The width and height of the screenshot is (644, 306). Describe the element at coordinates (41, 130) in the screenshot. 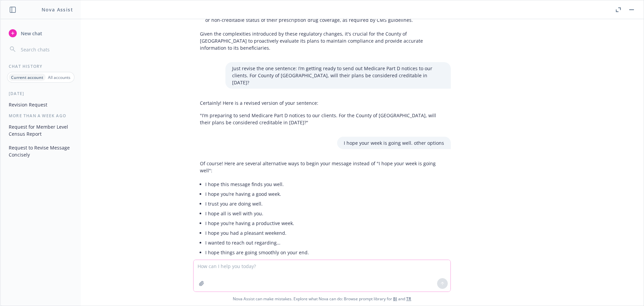

I see `button: Request for Member Level Census Report` at that location.